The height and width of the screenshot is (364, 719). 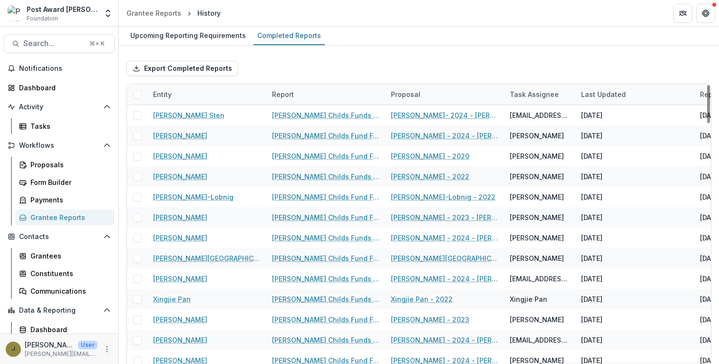 I want to click on span: Foundation, so click(x=42, y=19).